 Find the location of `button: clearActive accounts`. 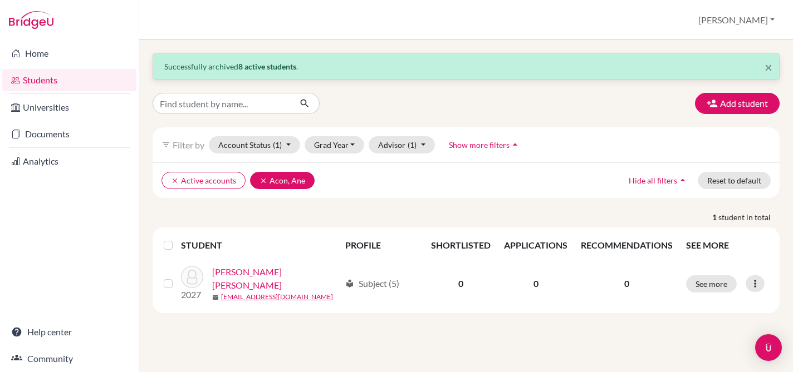

button: clearActive accounts is located at coordinates (203, 180).